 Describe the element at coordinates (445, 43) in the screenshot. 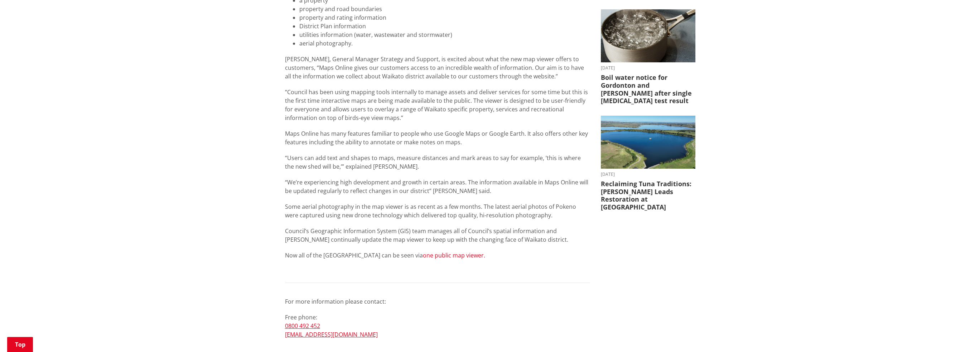

I see `li: aerial photography.` at that location.